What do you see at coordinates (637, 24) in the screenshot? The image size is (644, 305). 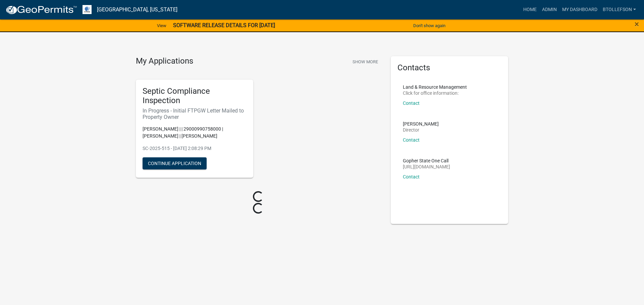 I see `button: Close` at bounding box center [637, 24].